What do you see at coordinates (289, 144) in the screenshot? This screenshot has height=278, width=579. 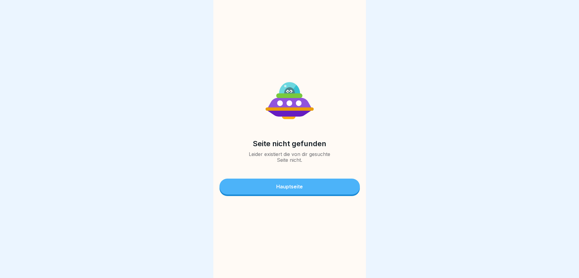 I see `h1: Seite nicht gefunden` at bounding box center [289, 144].